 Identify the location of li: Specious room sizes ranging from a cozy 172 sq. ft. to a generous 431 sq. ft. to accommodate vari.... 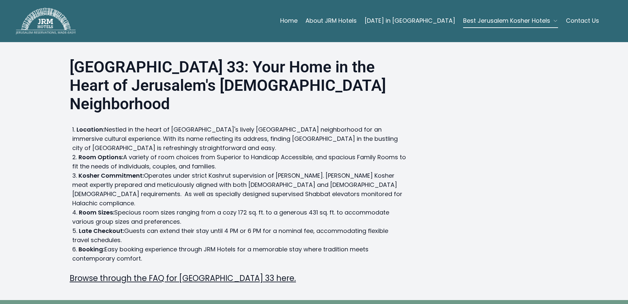
(239, 217).